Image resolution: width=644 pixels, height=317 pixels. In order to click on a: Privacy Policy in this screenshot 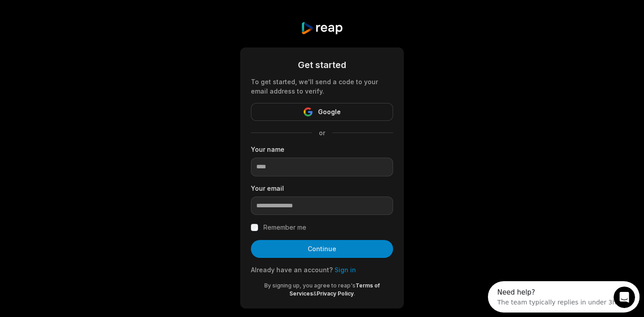, I will do `click(335, 293)`.